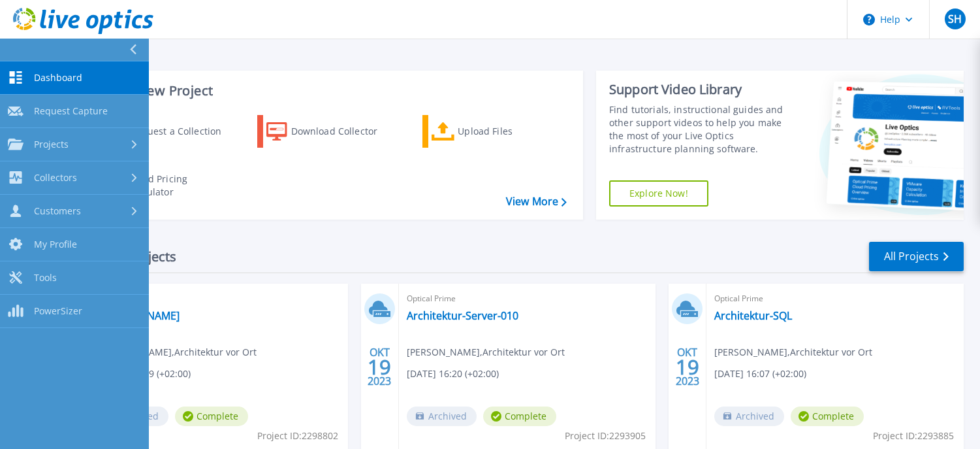 Image resolution: width=980 pixels, height=449 pixels. Describe the element at coordinates (536, 201) in the screenshot. I see `a: View More` at that location.